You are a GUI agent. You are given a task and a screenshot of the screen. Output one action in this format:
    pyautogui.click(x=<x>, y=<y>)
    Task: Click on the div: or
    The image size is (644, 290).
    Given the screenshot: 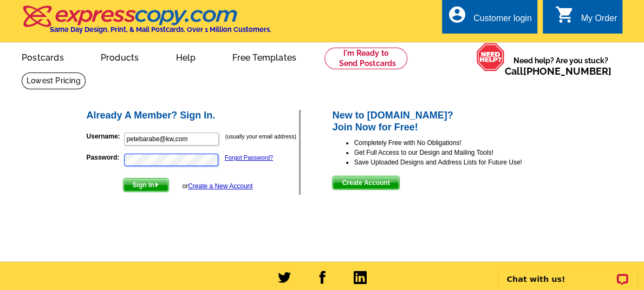 What is the action you would take?
    pyautogui.click(x=217, y=186)
    